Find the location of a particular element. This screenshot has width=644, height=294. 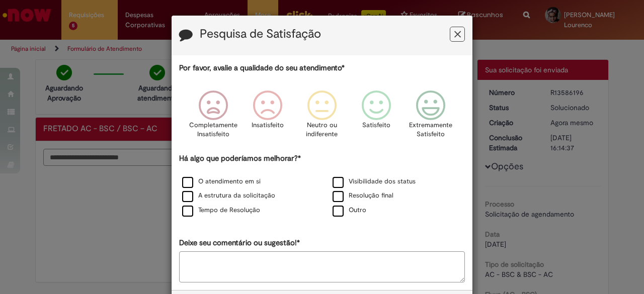

label: A estrutura da solicitação is located at coordinates (228, 196).